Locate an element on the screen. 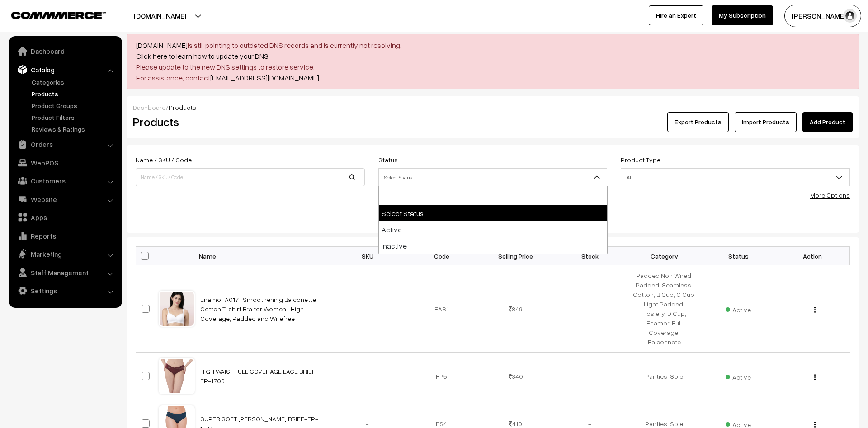 The width and height of the screenshot is (868, 428). th: SKU is located at coordinates (368, 256).